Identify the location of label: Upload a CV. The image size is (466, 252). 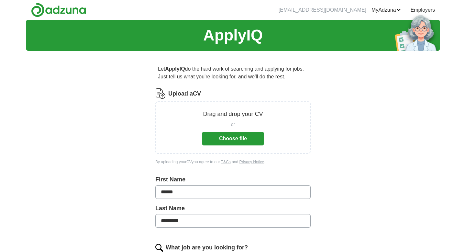
(184, 94).